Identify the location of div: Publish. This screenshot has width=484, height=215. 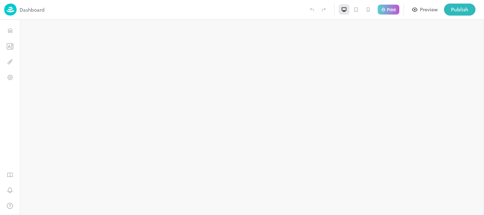
(460, 10).